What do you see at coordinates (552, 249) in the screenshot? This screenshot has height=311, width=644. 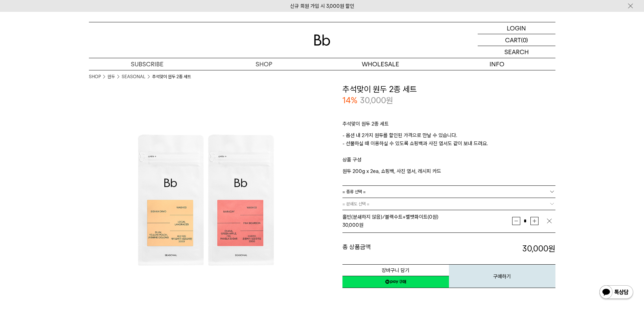 I see `b: 원` at bounding box center [552, 249].